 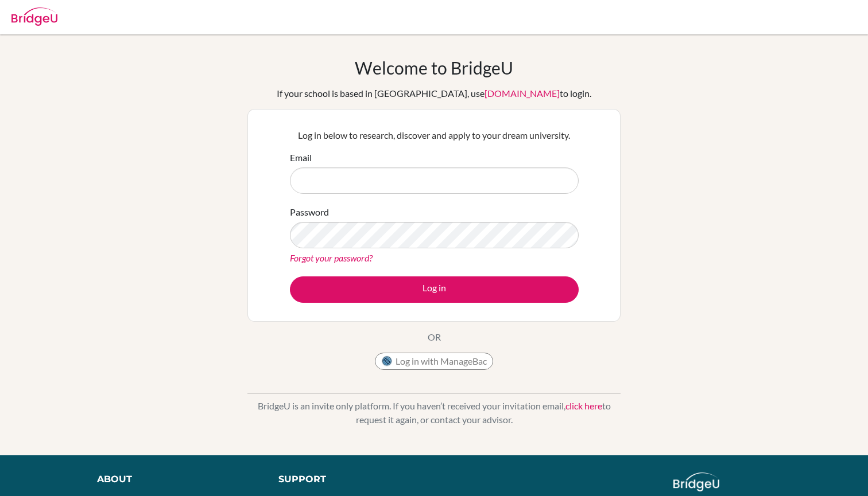 I want to click on label: Email, so click(x=301, y=157).